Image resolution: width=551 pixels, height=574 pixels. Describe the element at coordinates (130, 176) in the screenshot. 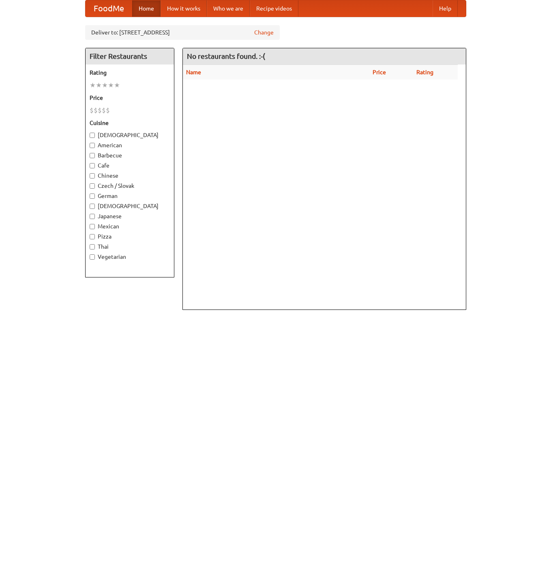

I see `label: Chinese` at that location.